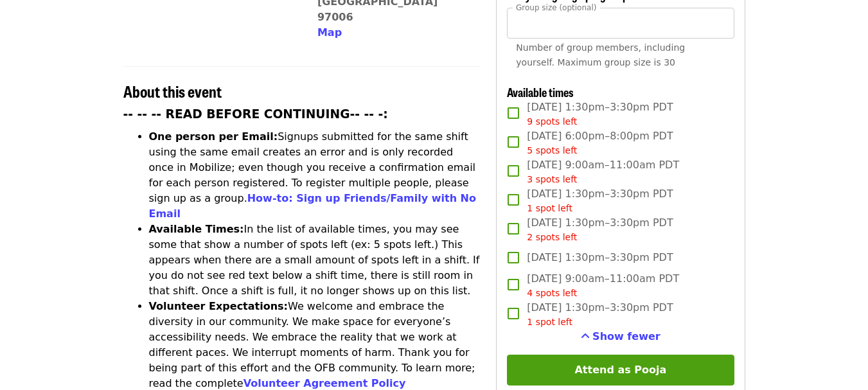 Image resolution: width=868 pixels, height=390 pixels. I want to click on span: Number of group members, including yourself. Maximum group size is 30, so click(600, 55).